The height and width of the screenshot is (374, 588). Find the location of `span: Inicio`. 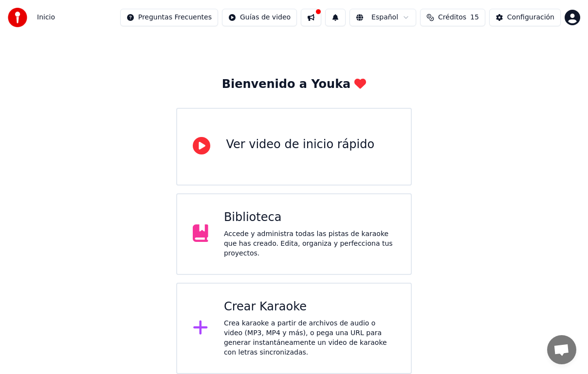

span: Inicio is located at coordinates (46, 17).